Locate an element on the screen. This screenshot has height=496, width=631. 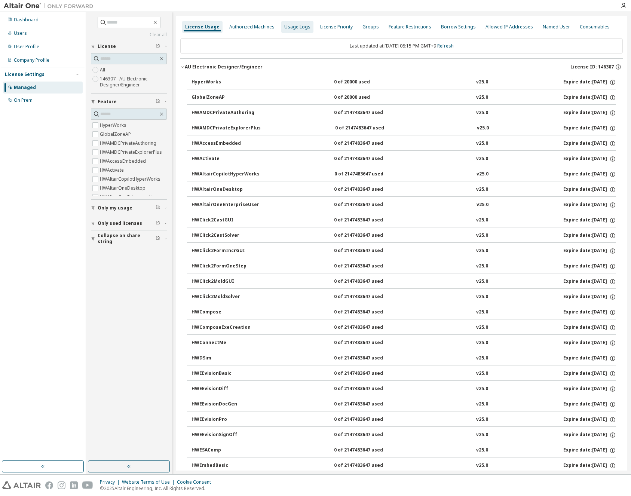
label: 146307 - AU Electronic Designer/Engineer is located at coordinates (133, 82).